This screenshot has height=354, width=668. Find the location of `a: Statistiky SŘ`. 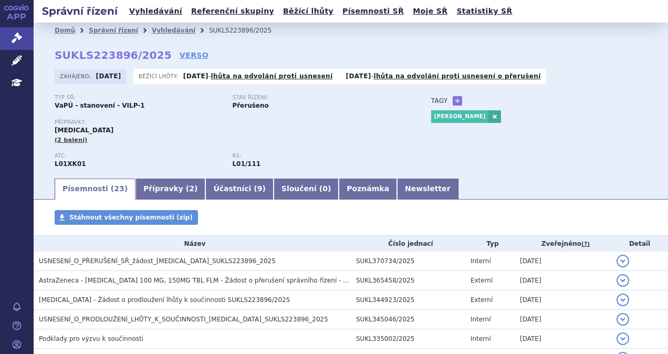

a: Statistiky SŘ is located at coordinates (484, 11).